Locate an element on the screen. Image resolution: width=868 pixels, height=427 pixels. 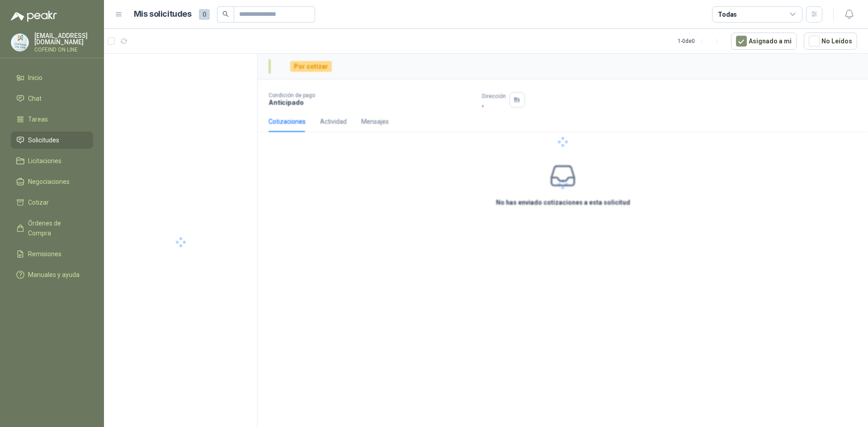
button: Asignado a mi is located at coordinates (763, 41).